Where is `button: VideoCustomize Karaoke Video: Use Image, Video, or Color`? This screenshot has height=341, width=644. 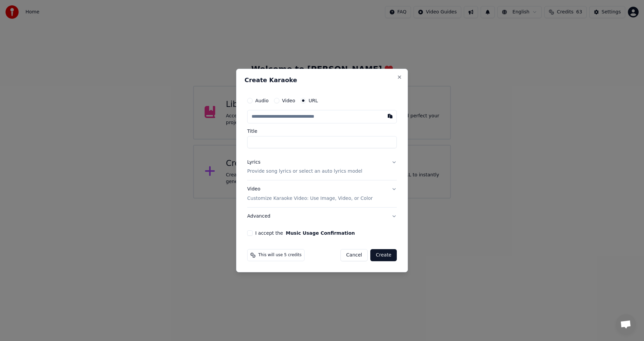 button: VideoCustomize Karaoke Video: Use Image, Video, or Color is located at coordinates (322, 194).